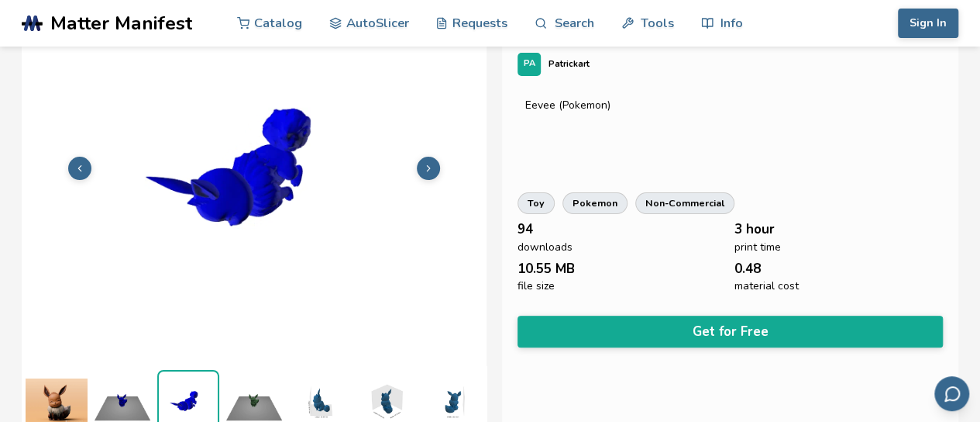  I want to click on a: pokemon, so click(595, 203).